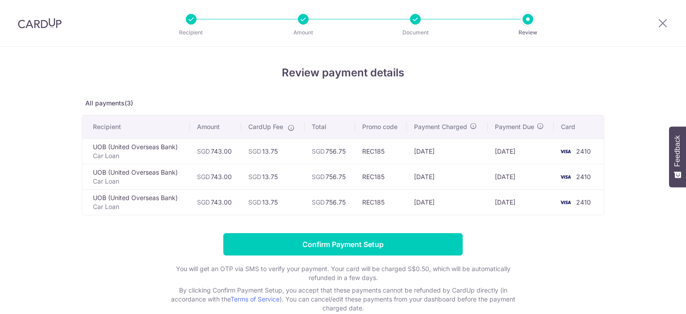 This screenshot has width=686, height=314. Describe the element at coordinates (343, 103) in the screenshot. I see `p: All payments(3)` at that location.